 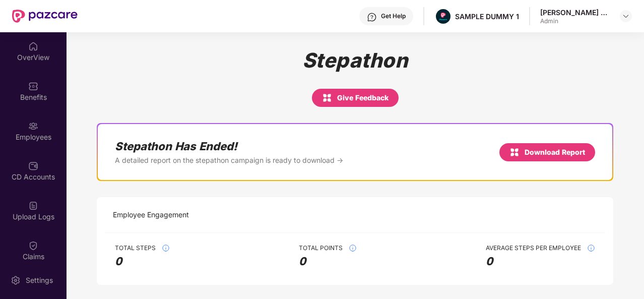 I want to click on span: Total Steps, so click(x=135, y=248).